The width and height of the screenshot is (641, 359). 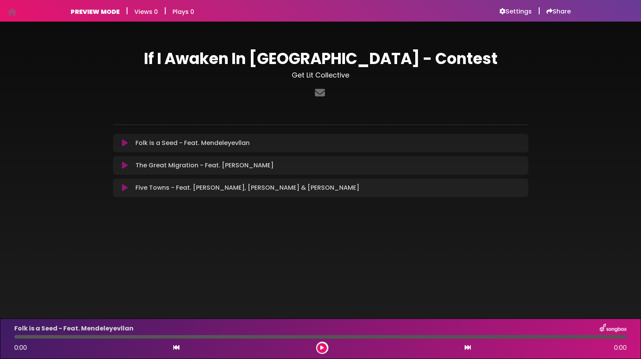 What do you see at coordinates (516, 12) in the screenshot?
I see `a: Settings` at bounding box center [516, 12].